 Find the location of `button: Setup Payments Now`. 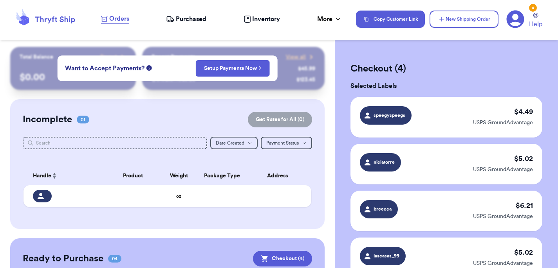

button: Setup Payments Now is located at coordinates (232, 68).